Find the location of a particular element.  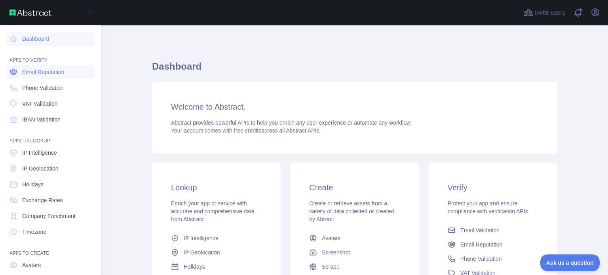

a: Dashboard is located at coordinates (51, 39).